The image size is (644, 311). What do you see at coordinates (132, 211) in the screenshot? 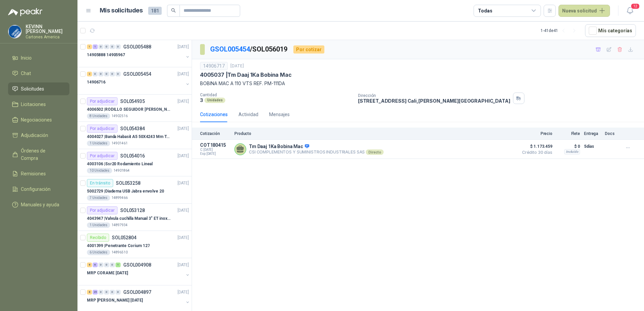
I see `p: SOL053128` at bounding box center [132, 211].